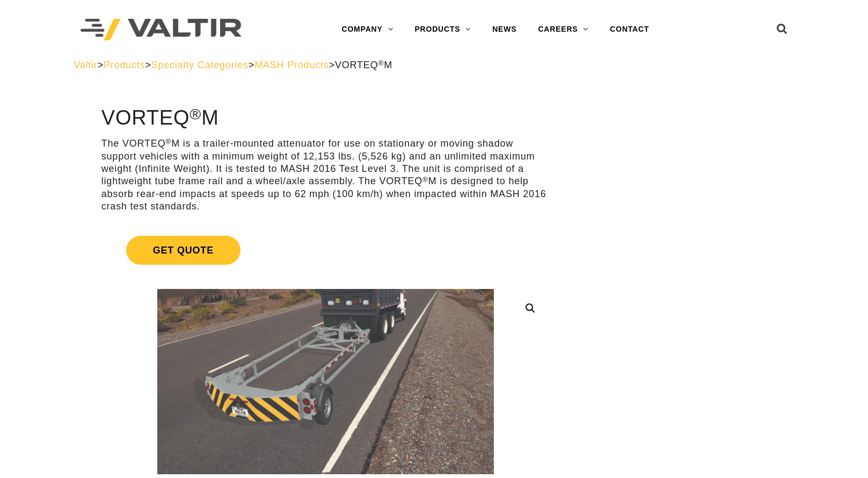 Image resolution: width=868 pixels, height=478 pixels. I want to click on a: Specialty Categories, so click(199, 65).